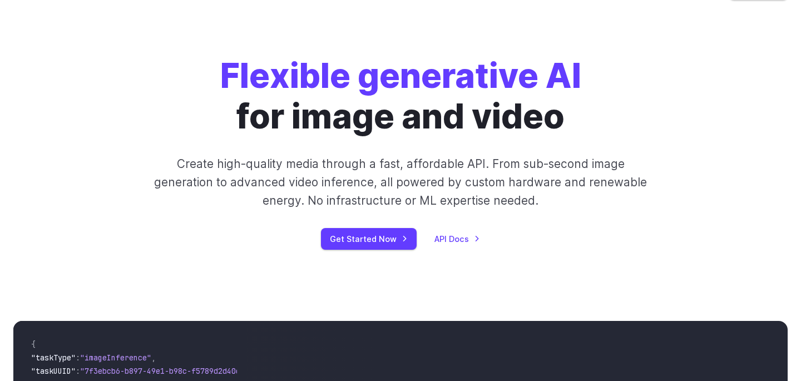 The image size is (801, 381). I want to click on span: "taskType", so click(53, 358).